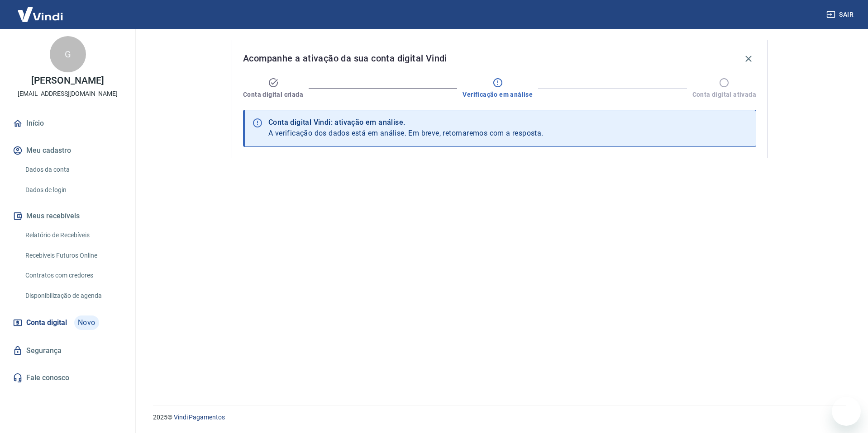  Describe the element at coordinates (73, 235) in the screenshot. I see `a: Relatório de Recebíveis` at that location.